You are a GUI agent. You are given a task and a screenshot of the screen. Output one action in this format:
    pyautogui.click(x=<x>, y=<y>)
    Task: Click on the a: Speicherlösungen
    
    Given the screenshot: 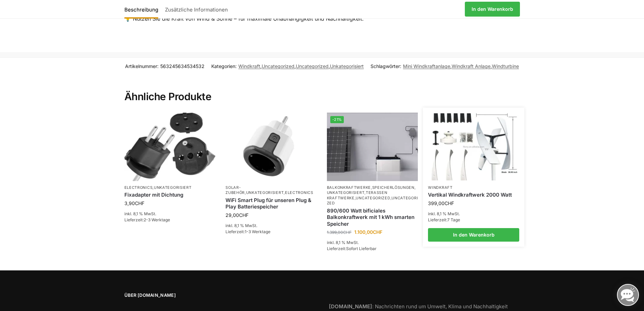 What is the action you would take?
    pyautogui.click(x=393, y=187)
    